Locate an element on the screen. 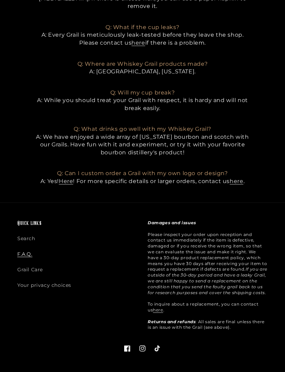 Image resolution: width=285 pixels, height=372 pixels. a: Your privacy choices is located at coordinates (44, 285).